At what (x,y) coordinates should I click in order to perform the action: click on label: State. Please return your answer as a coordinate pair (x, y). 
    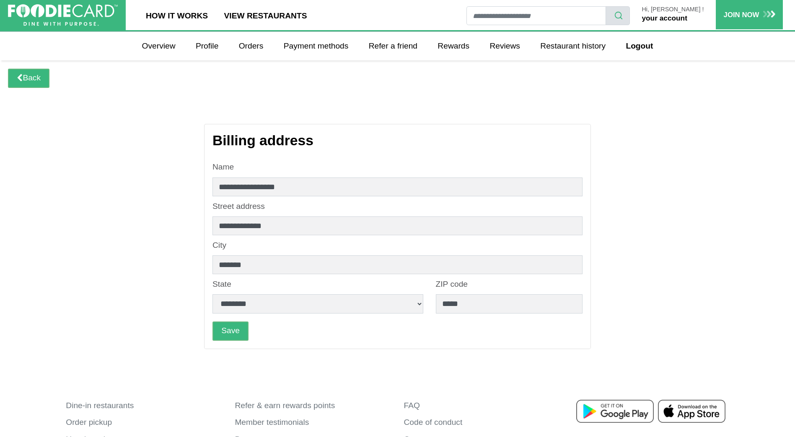
    Looking at the image, I should click on (222, 284).